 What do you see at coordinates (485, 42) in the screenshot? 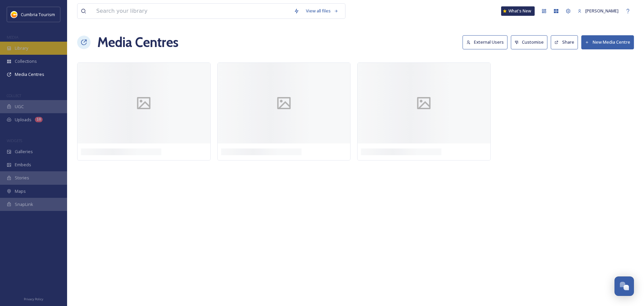
I see `button: External Users` at bounding box center [485, 42].